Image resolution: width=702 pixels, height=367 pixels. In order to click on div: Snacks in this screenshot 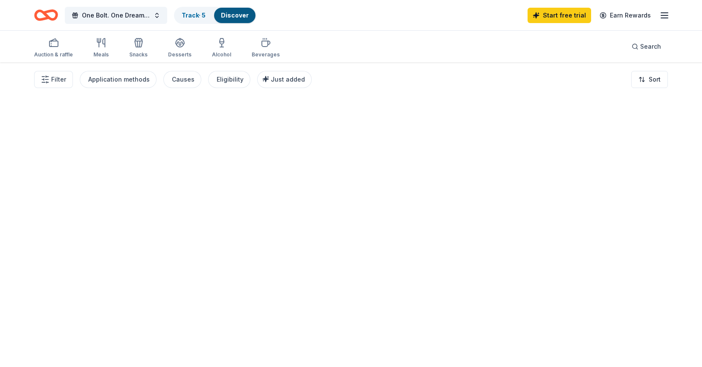, I will do `click(138, 55)`.